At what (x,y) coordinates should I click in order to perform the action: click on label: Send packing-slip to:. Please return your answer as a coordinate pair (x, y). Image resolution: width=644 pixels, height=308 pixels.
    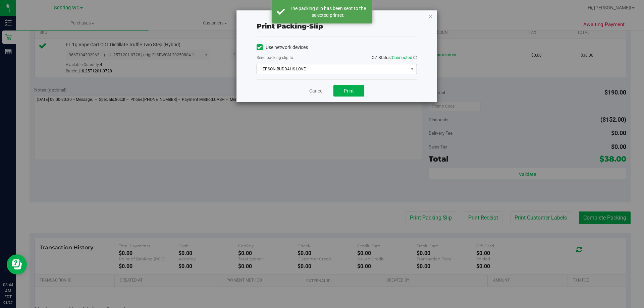
    Looking at the image, I should click on (275, 58).